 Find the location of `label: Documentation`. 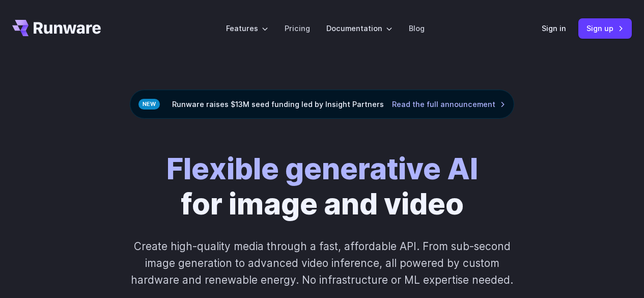

label: Documentation is located at coordinates (359, 28).